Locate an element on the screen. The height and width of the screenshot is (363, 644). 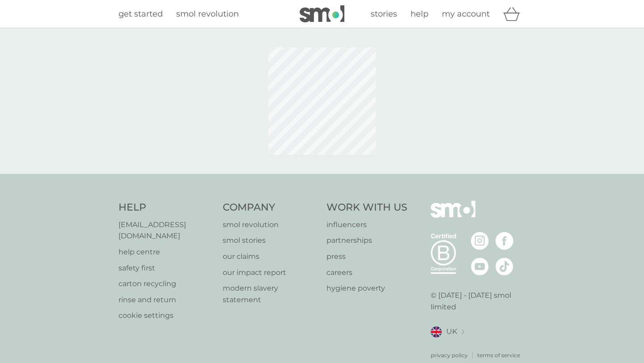
p: safety first is located at coordinates (166, 268).